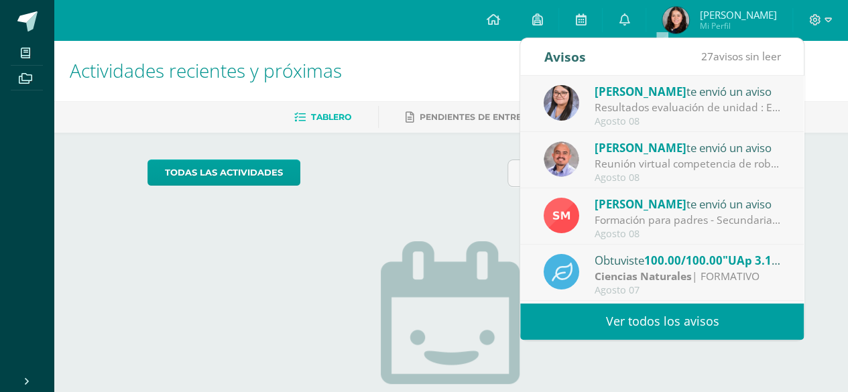 This screenshot has width=848, height=392. What do you see at coordinates (688, 290) in the screenshot?
I see `div: Agosto 07` at bounding box center [688, 290].